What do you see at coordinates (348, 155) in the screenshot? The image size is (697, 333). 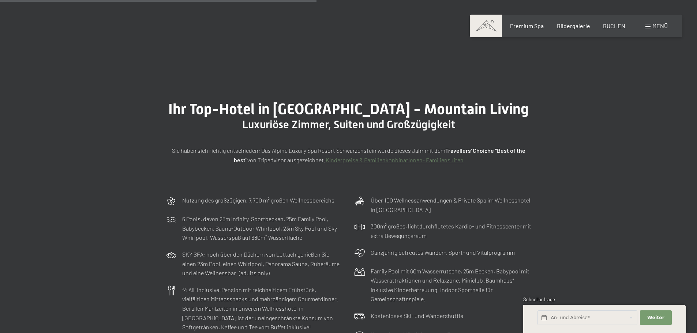 I see `p: Sie haben sich richtig entschieden: Das Alpine Luxury Spa Resort Schwarzenstein wurde dieses Jahr...` at bounding box center [348, 155].